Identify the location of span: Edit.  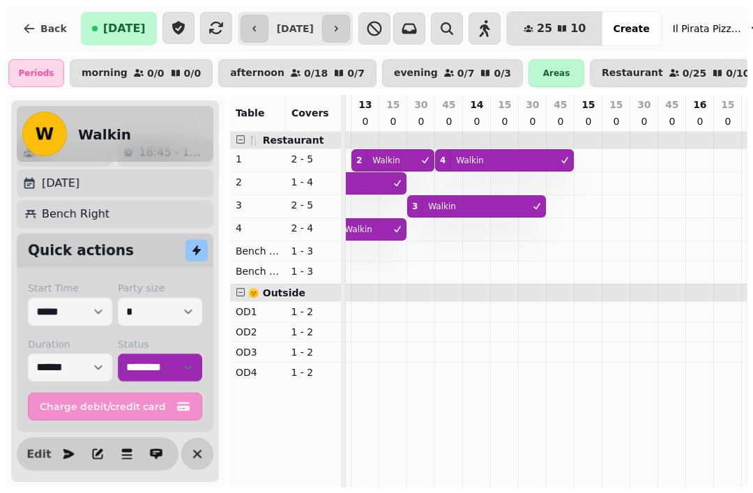
(39, 454).